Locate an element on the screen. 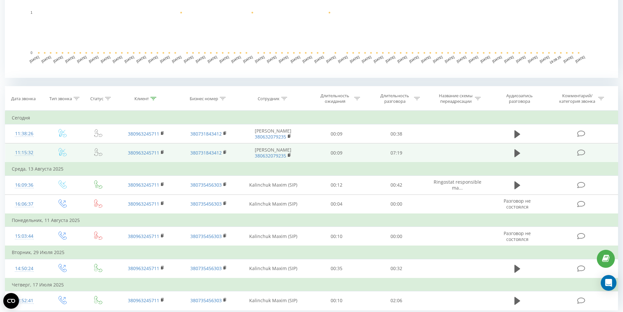 This screenshot has height=312, width=623. div: Тип звонка is located at coordinates (61, 98).